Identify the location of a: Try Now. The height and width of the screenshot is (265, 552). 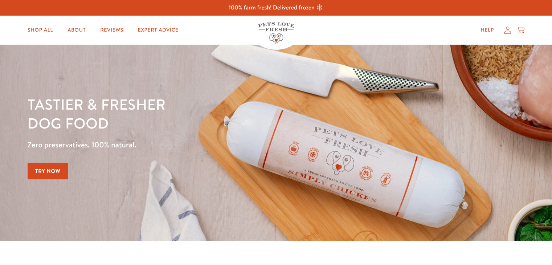
(48, 171).